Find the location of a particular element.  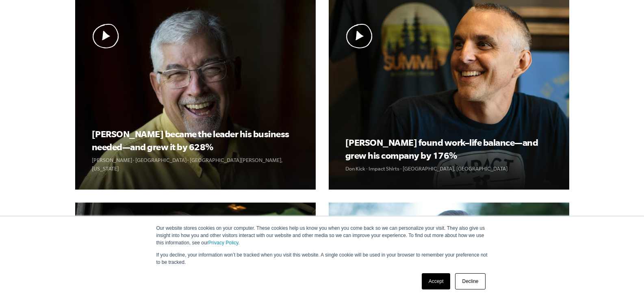

a: Accept is located at coordinates (436, 282).